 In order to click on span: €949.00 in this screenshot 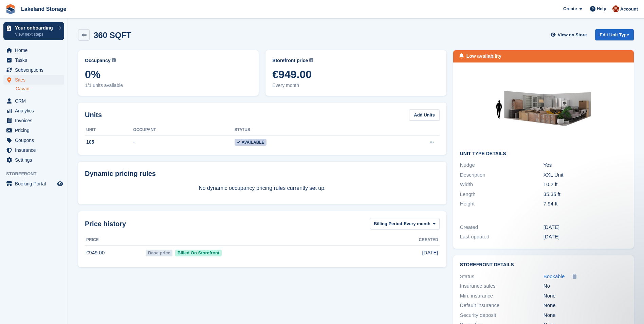, I will do `click(356, 74)`.